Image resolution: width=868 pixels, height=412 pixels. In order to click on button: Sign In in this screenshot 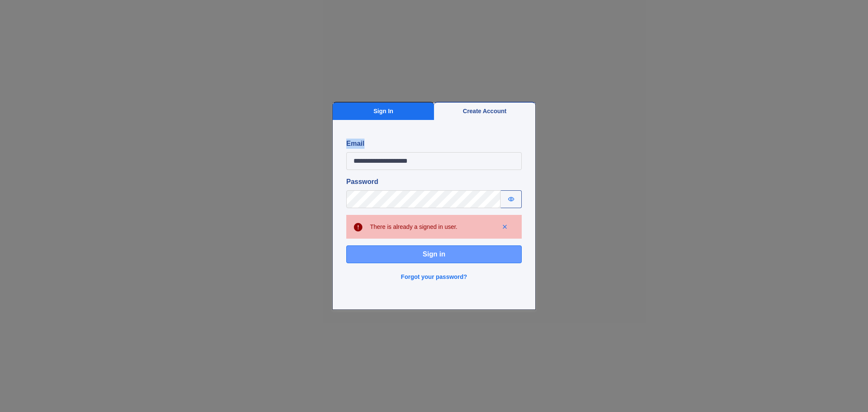, I will do `click(383, 111)`.